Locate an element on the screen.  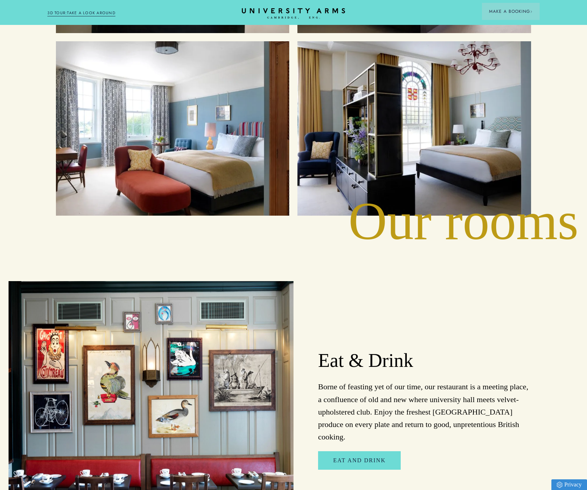
p: Borne of feasting yet of our time, our restaurant is a meeting place, a confluence of old and new... is located at coordinates (425, 412).